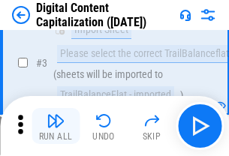 This screenshot has width=229, height=156. Describe the element at coordinates (101, 30) in the screenshot. I see `div: Import Sheet` at that location.